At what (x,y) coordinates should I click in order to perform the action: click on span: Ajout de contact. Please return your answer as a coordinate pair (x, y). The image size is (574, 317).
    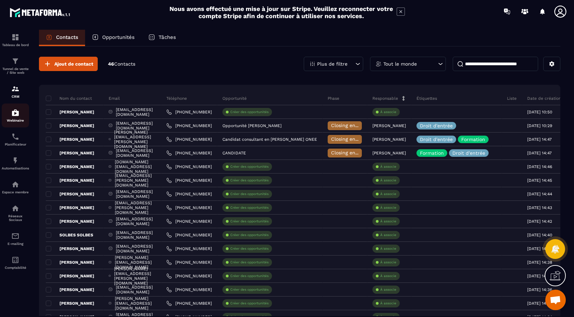
    Looking at the image, I should click on (74, 64).